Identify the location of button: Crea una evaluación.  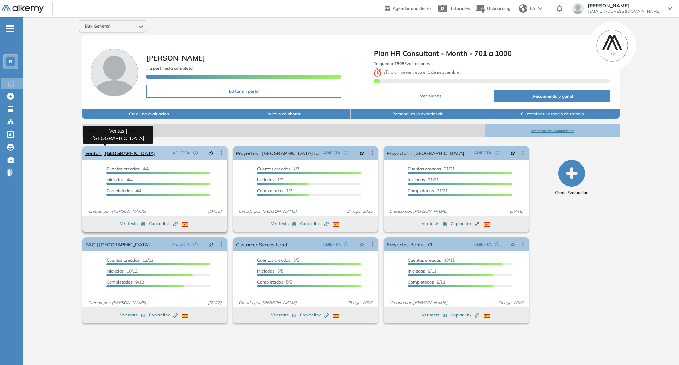
(149, 114).